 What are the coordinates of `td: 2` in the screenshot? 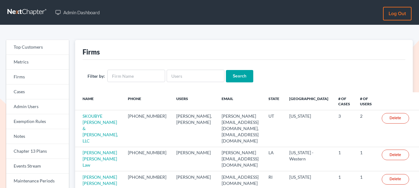 It's located at (366, 129).